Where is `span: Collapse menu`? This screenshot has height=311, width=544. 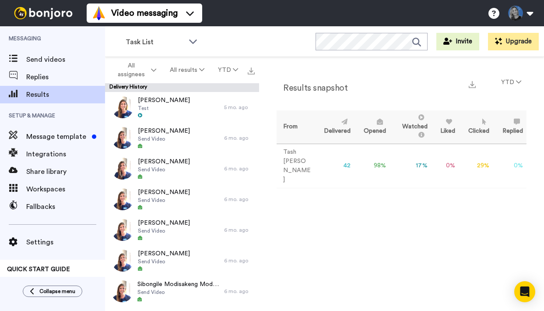 span: Collapse menu is located at coordinates (57, 291).